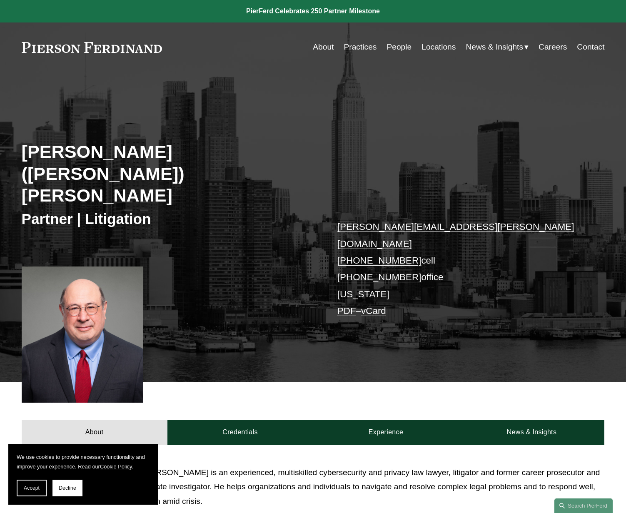  What do you see at coordinates (532, 433) in the screenshot?
I see `a: News & Insights` at bounding box center [532, 433].